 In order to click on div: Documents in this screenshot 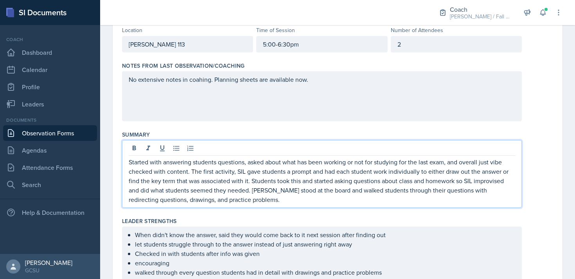, I will do `click(50, 120)`.